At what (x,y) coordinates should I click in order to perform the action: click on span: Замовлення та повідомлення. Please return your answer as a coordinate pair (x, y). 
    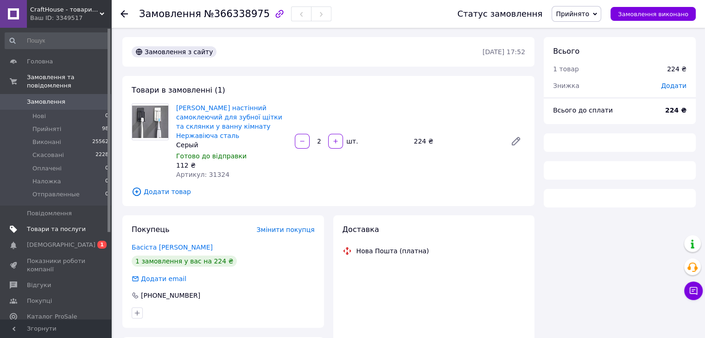
    Looking at the image, I should click on (69, 82).